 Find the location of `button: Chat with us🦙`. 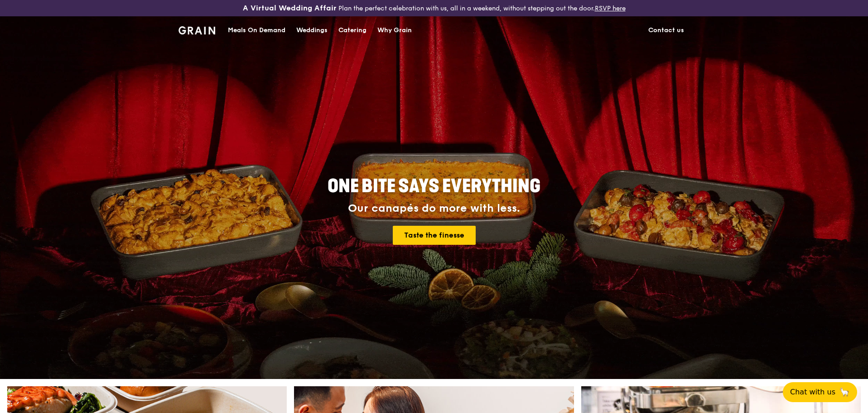

button: Chat with us🦙 is located at coordinates (820, 392).